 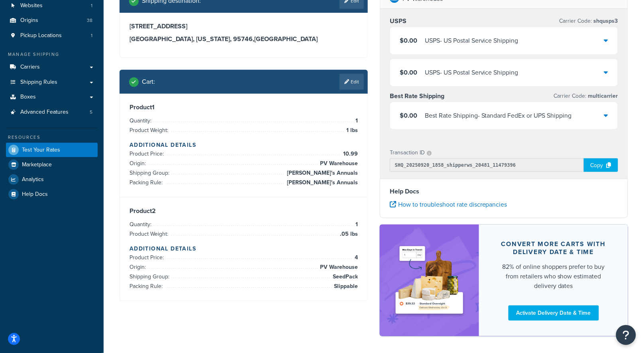 What do you see at coordinates (498, 116) in the screenshot?
I see `div: Best Rate Shipping - Standard FedEx or UPS Shipping` at bounding box center [498, 116].